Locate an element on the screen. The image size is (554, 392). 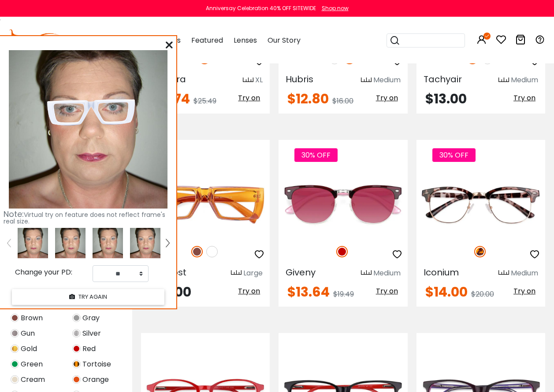
div: Anniversay Celebration 40% OFF SITEWIDE is located at coordinates (261, 8).